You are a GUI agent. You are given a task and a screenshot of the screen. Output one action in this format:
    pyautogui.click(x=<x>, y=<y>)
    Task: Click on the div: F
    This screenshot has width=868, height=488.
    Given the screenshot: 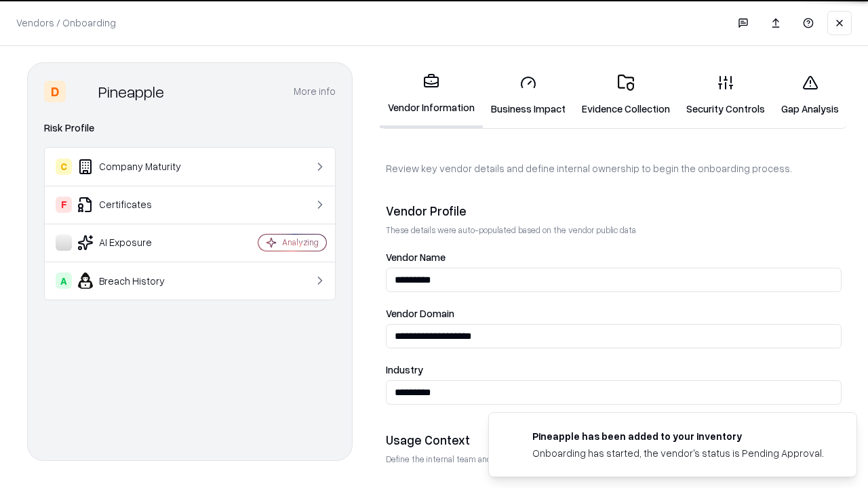 What is the action you would take?
    pyautogui.click(x=64, y=205)
    